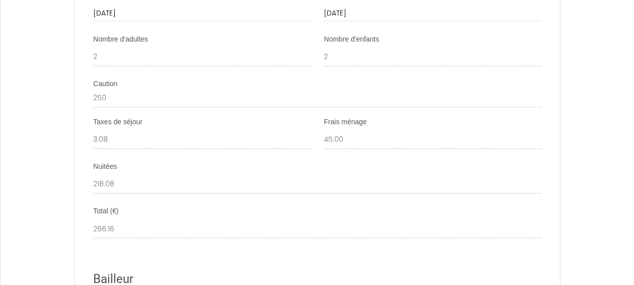 Image resolution: width=634 pixels, height=285 pixels. I want to click on label: Nuitées, so click(105, 167).